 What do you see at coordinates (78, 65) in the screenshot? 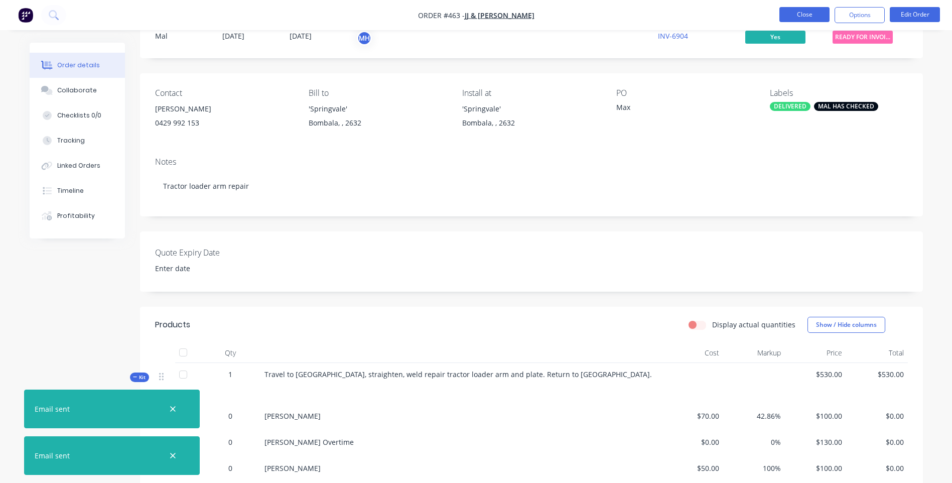
I see `div: Order details` at bounding box center [78, 65].